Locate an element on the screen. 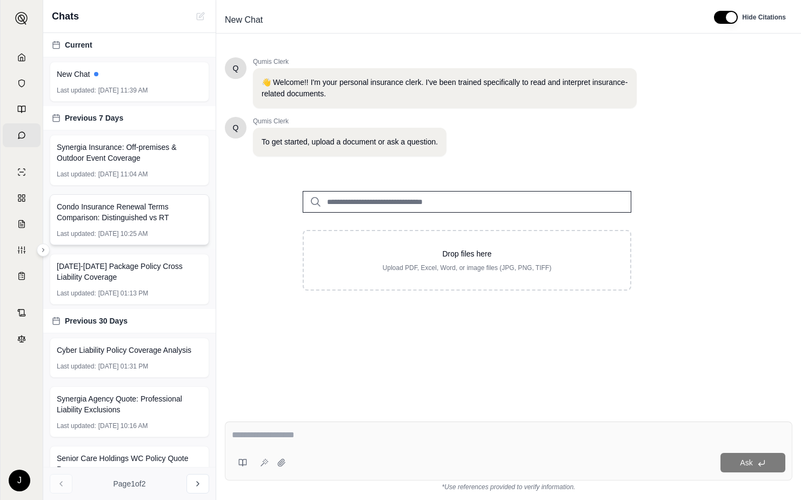 This screenshot has width=801, height=500. span: Chats is located at coordinates (65, 16).